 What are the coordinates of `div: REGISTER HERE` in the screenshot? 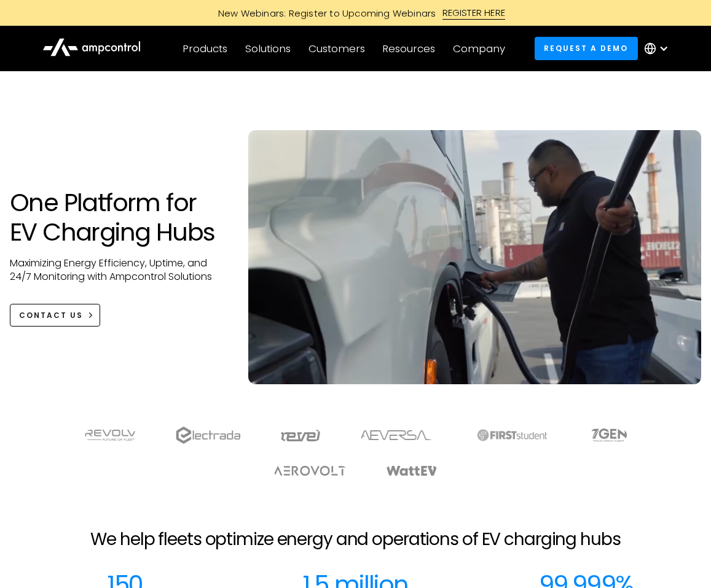 It's located at (474, 13).